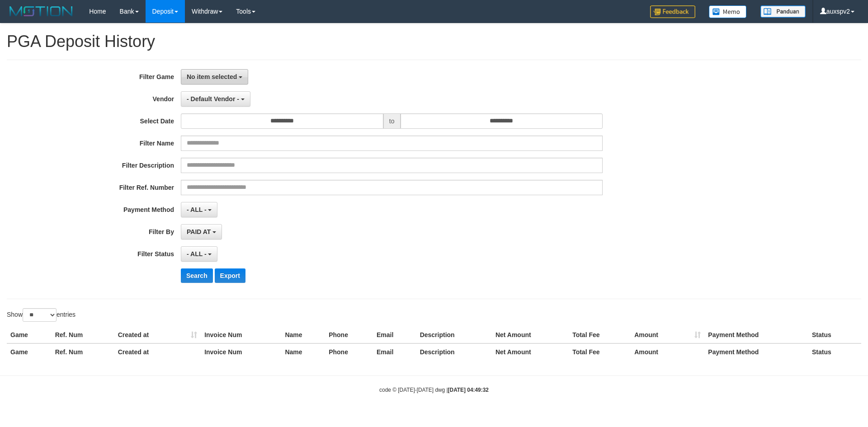  I want to click on span: No item selected, so click(212, 77).